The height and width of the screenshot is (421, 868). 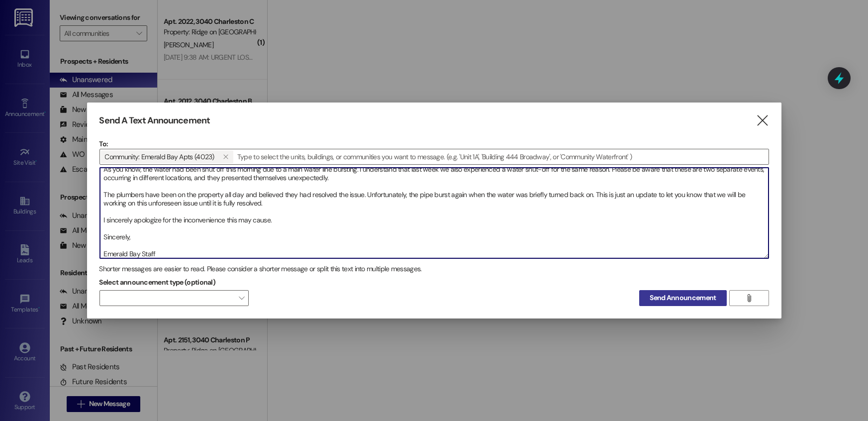 What do you see at coordinates (682, 298) in the screenshot?
I see `button: Send Announcement` at bounding box center [682, 298].